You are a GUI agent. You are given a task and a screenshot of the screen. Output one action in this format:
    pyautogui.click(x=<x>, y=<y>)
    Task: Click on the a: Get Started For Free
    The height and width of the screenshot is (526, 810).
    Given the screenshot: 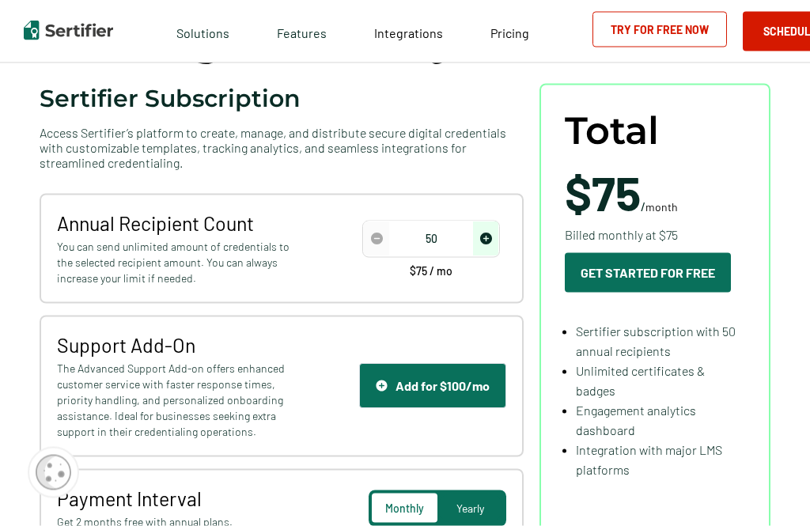 What is the action you would take?
    pyautogui.click(x=648, y=273)
    